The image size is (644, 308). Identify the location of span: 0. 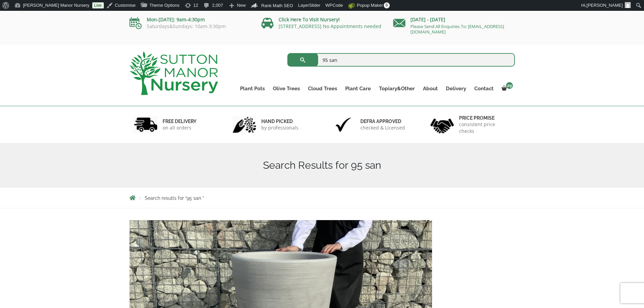
(386, 6).